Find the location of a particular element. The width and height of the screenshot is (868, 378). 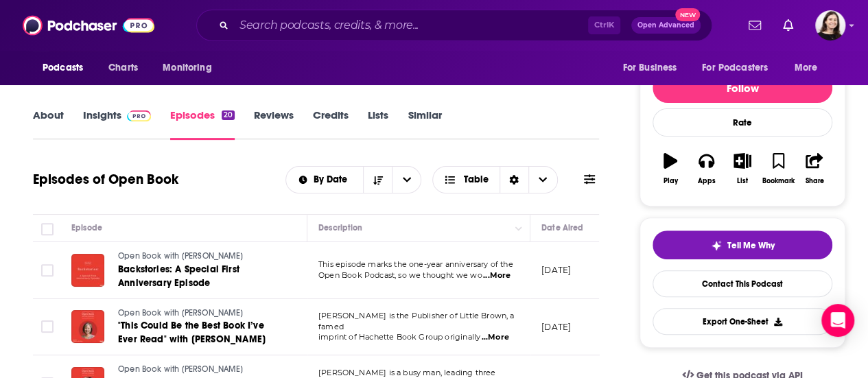

button: Show profile menu is located at coordinates (831, 25).